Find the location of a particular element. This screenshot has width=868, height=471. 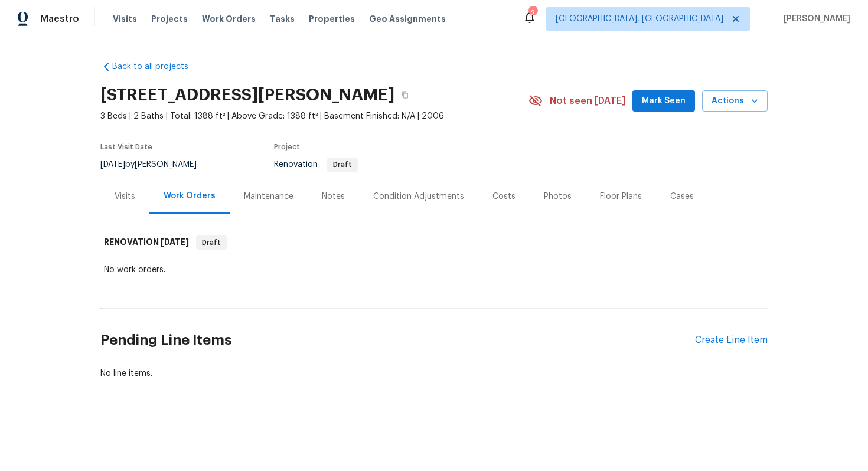

h2: Pending Line Items is located at coordinates (397, 340).